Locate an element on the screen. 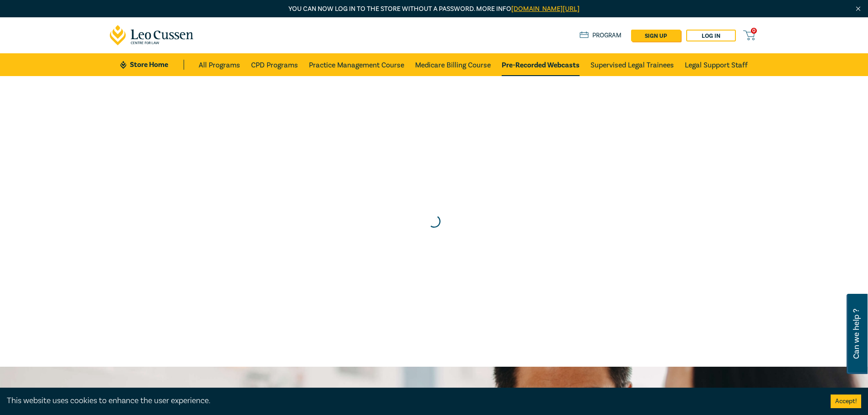 This screenshot has width=868, height=415. a: Legal Support Staff is located at coordinates (716, 65).